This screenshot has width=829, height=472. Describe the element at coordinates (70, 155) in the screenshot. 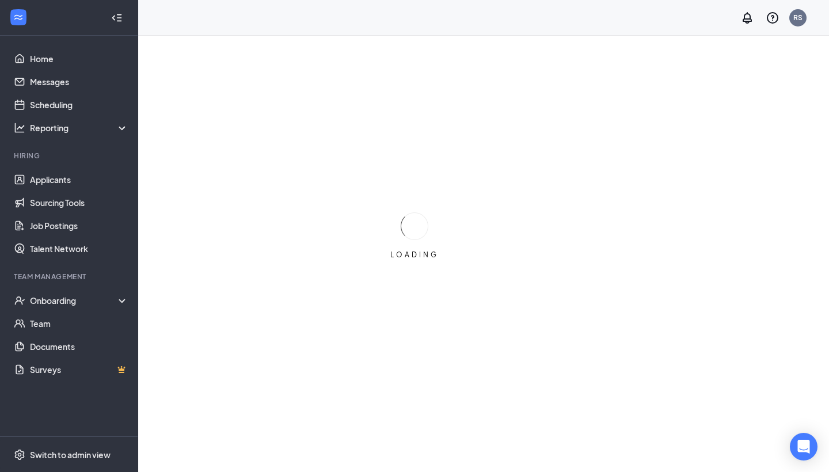

I see `div: Hiring` at that location.